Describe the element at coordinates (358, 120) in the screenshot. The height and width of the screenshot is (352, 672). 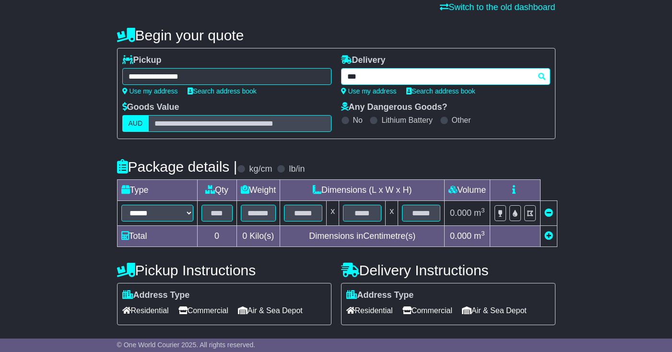
I see `label: No` at that location.